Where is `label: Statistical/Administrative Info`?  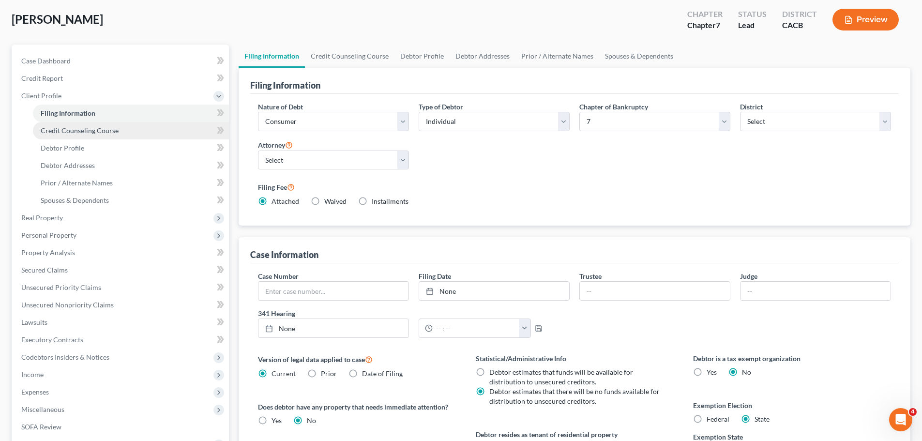
label: Statistical/Administrative Info is located at coordinates (574, 358).